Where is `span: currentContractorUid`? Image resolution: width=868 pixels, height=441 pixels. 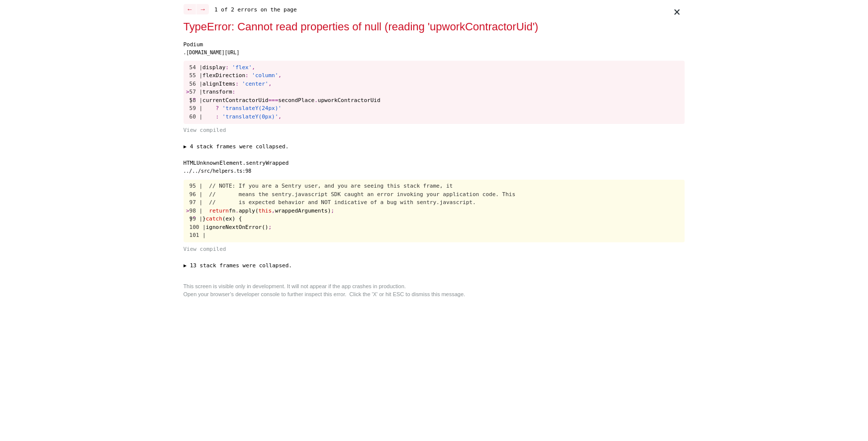 span: currentContractorUid is located at coordinates (235, 100).